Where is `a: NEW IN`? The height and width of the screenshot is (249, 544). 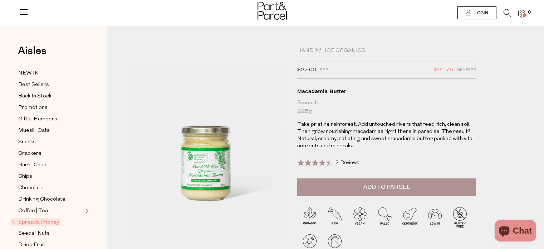 a: NEW IN is located at coordinates (51, 73).